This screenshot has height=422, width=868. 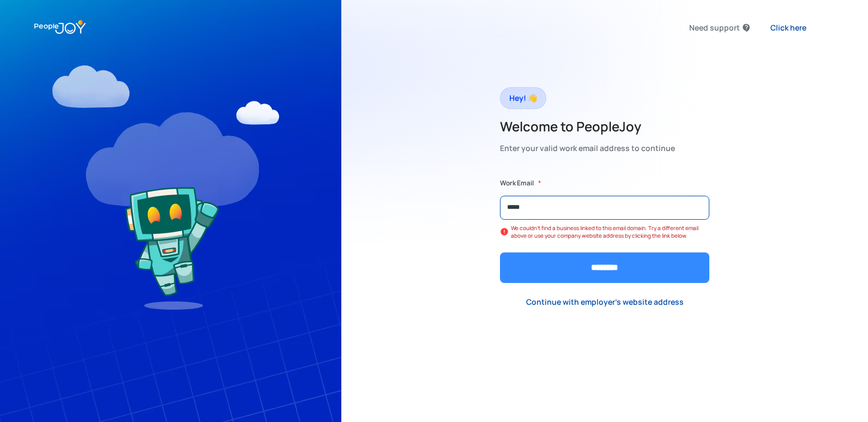 I want to click on div: Click here, so click(x=789, y=28).